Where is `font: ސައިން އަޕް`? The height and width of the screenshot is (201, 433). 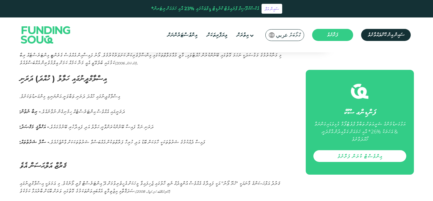
font: ސައިން އަޕް is located at coordinates (272, 9).